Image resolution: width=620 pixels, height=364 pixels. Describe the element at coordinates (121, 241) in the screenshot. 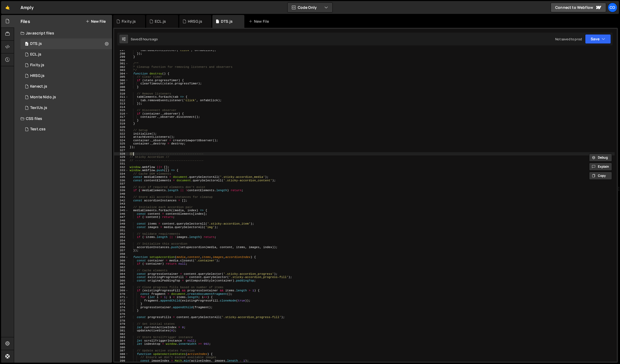

I see `div: 354` at that location.